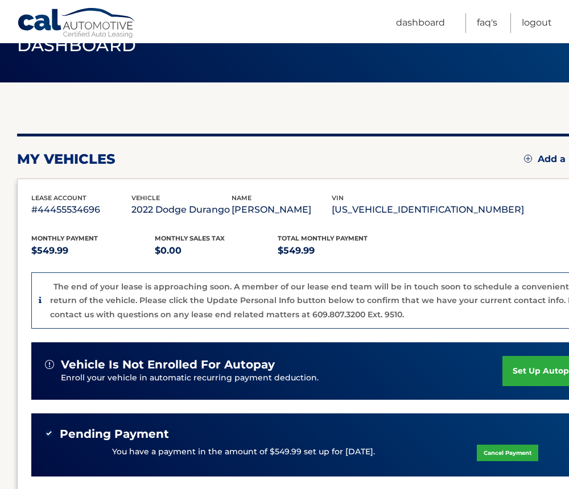 The image size is (569, 489). Describe the element at coordinates (49, 434) in the screenshot. I see `img: check-green.svg` at that location.